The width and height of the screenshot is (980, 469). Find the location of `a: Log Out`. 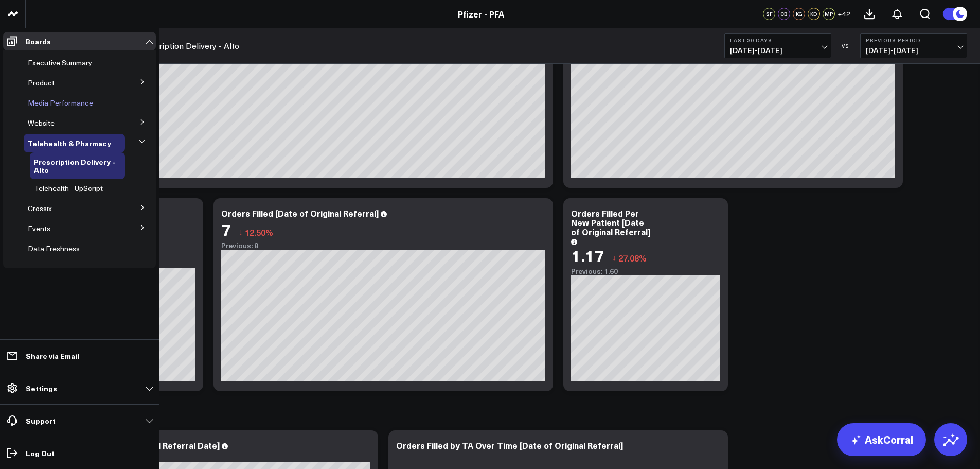

a: Log Out is located at coordinates (79, 453).